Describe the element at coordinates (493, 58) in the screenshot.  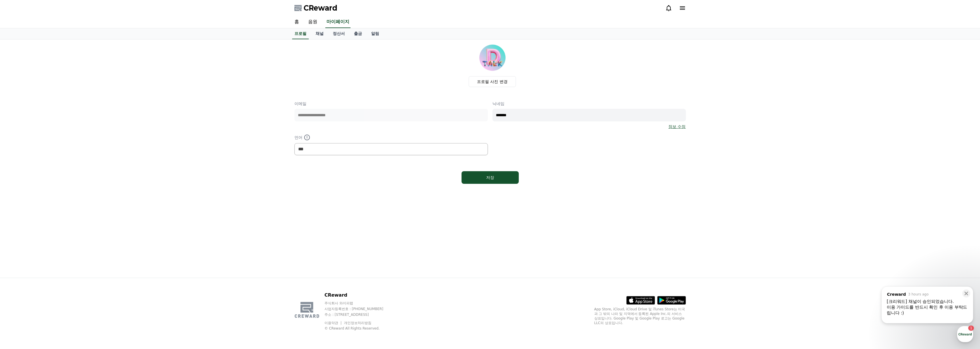
I see `img: profile_image` at that location.